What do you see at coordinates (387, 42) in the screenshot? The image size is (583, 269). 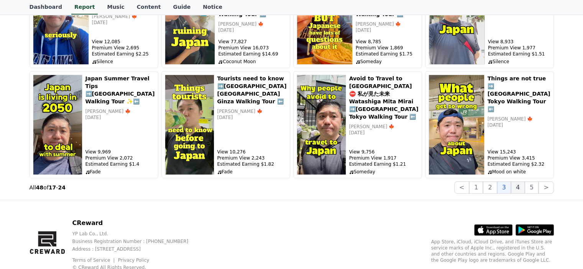 I see `p: View 8,785` at bounding box center [387, 42].